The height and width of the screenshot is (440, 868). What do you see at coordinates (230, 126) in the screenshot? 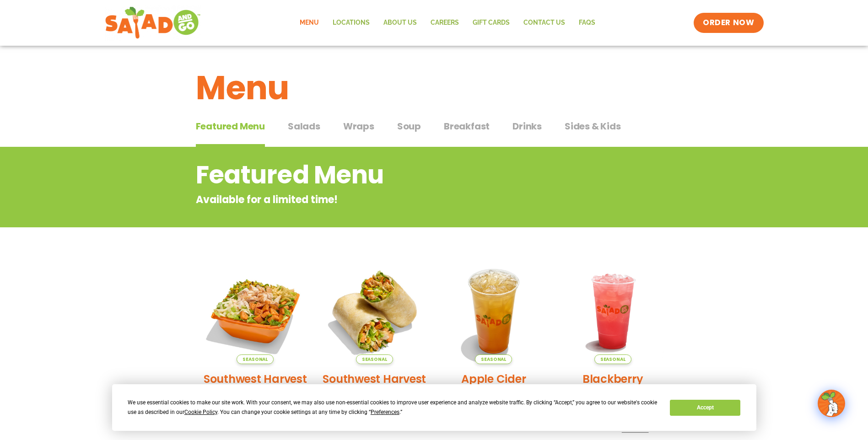
I see `span: Featured Menu` at bounding box center [230, 126].